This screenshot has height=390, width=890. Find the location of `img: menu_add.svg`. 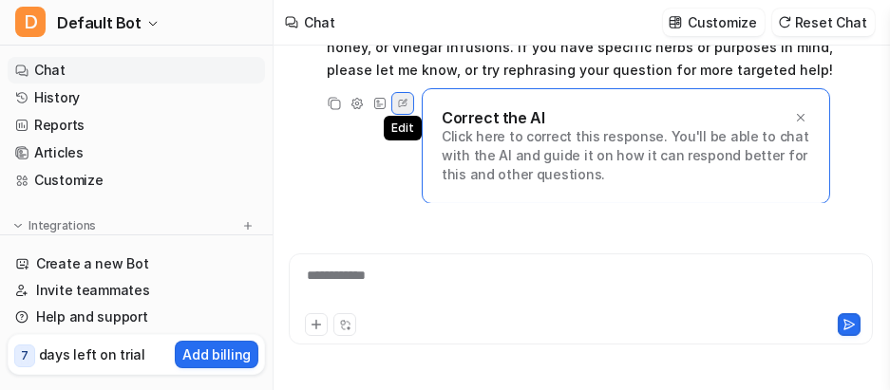

img: menu_add.svg is located at coordinates (248, 226).